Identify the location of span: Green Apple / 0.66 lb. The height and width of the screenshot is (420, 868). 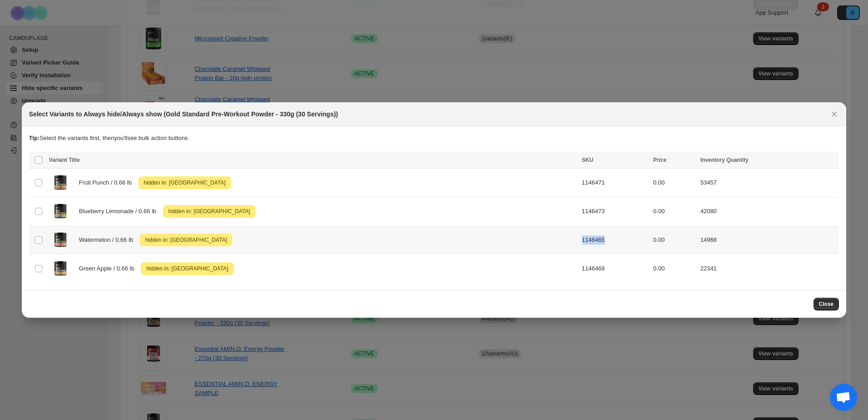
(109, 268).